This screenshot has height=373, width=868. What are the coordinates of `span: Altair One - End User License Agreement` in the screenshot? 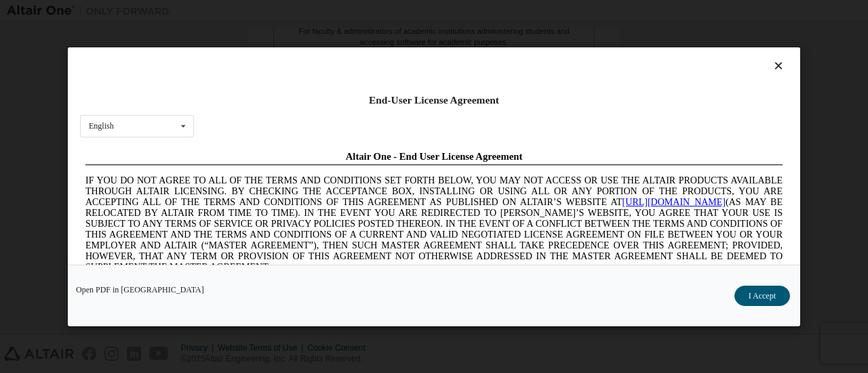 It's located at (354, 11).